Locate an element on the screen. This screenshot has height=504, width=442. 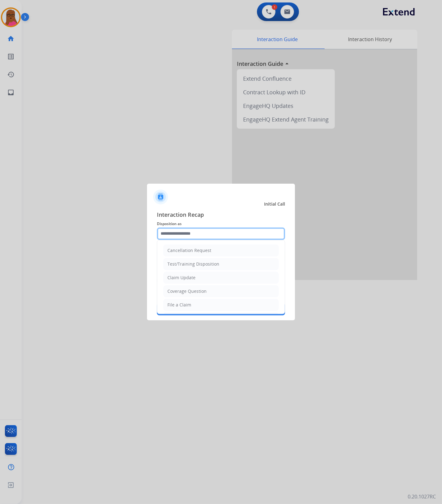
span: Interaction Recap is located at coordinates (221, 215).